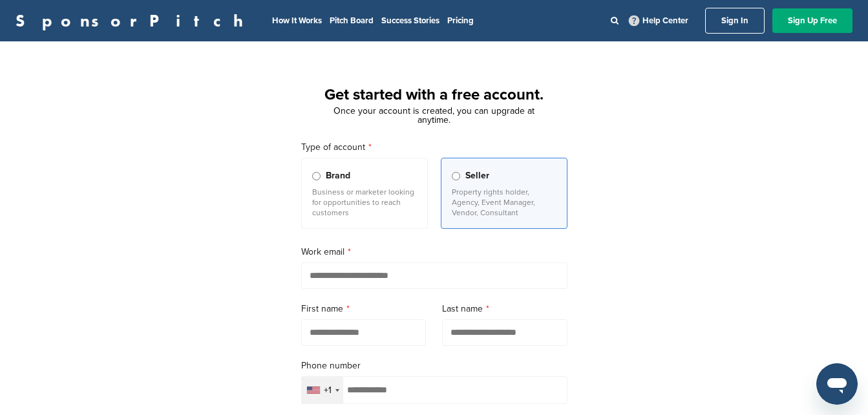 The width and height of the screenshot is (868, 415). What do you see at coordinates (323, 390) in the screenshot?
I see `div: Selected country` at bounding box center [323, 390].